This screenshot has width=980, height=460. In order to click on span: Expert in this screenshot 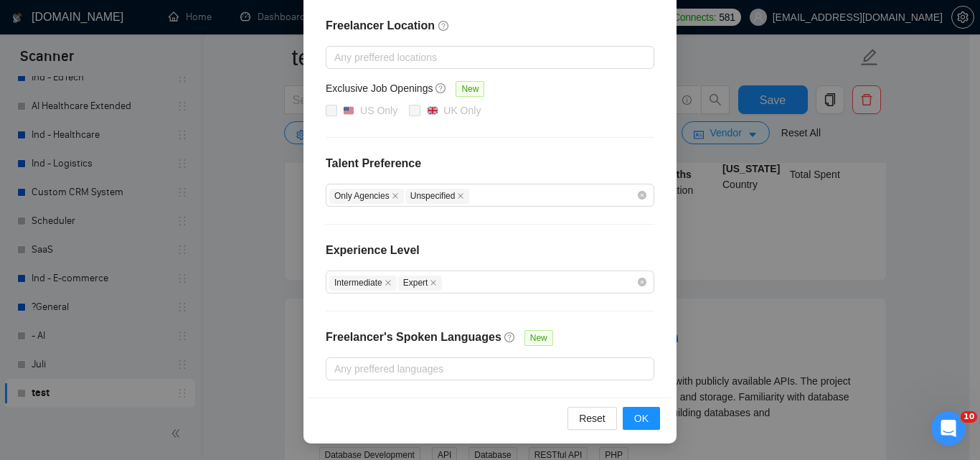, I will do `click(420, 283)`.